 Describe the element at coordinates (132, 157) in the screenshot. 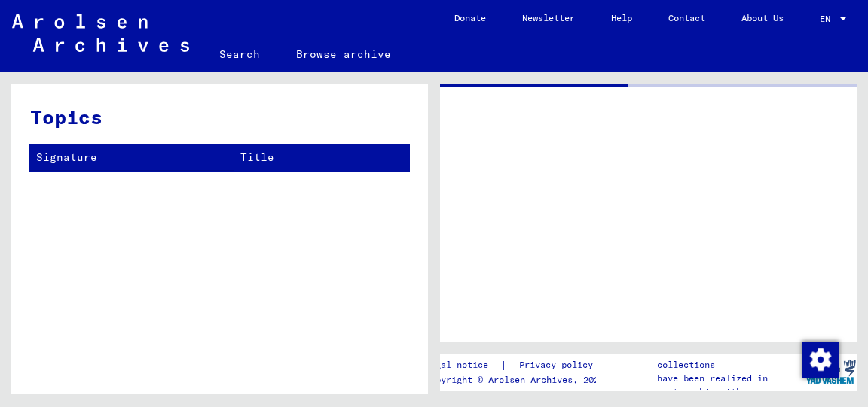

I see `th: Signature` at that location.